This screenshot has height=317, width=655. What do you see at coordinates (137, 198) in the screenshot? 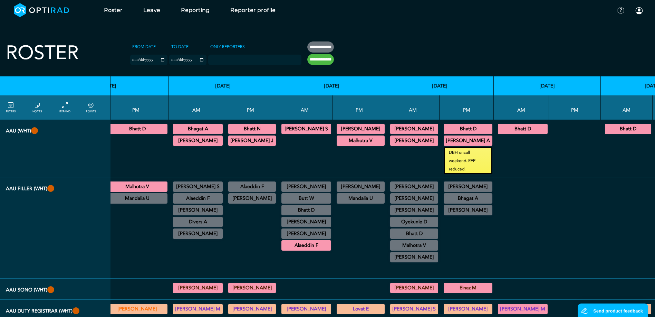
I see `div: FLU General Paediatric 14:00 - 15:00` at bounding box center [137, 198].